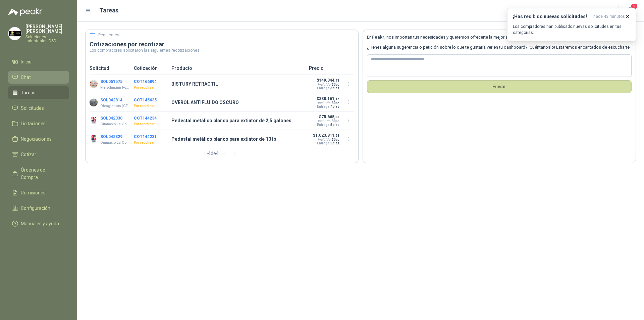 The width and height of the screenshot is (644, 320). Describe the element at coordinates (36, 139) in the screenshot. I see `span: Negociaciones` at that location.